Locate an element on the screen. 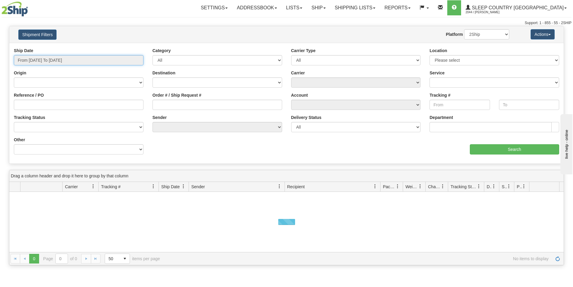  span: Page of 0 is located at coordinates (60, 258).